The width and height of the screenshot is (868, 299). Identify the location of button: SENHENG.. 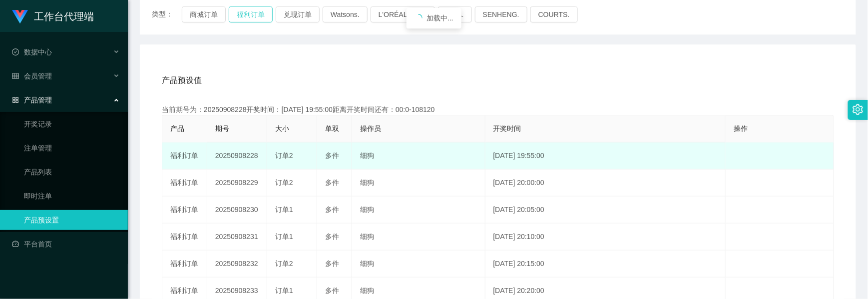
(500, 14).